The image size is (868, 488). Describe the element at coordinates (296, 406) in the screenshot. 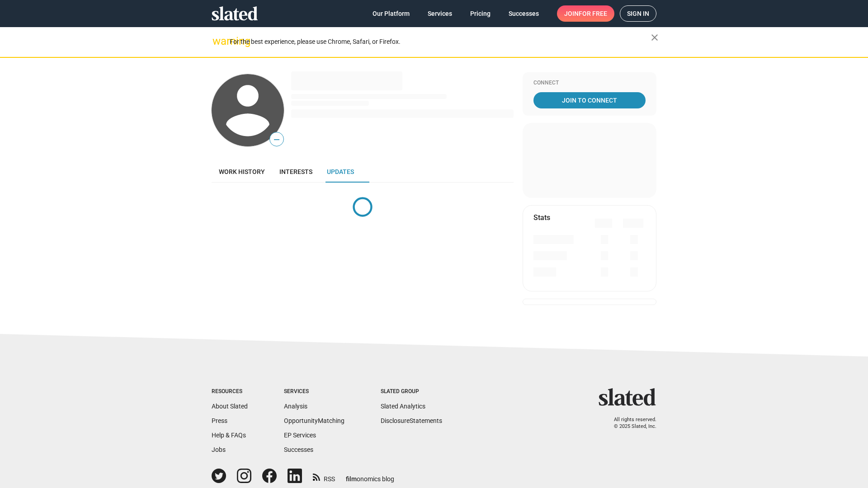

I see `a: Analysis` at that location.